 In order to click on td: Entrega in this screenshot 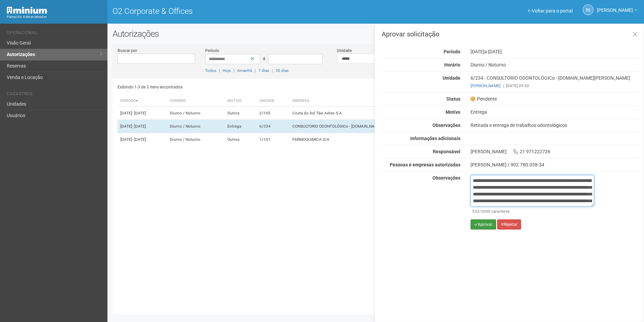, I will do `click(241, 126)`.